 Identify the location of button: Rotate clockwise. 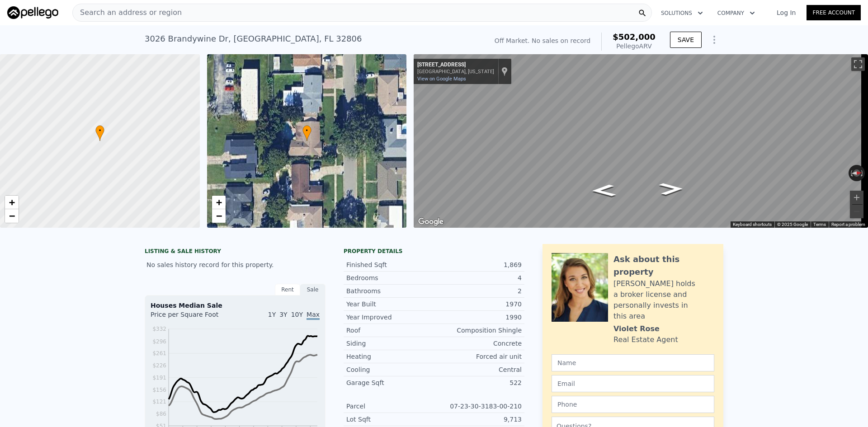
(862, 173).